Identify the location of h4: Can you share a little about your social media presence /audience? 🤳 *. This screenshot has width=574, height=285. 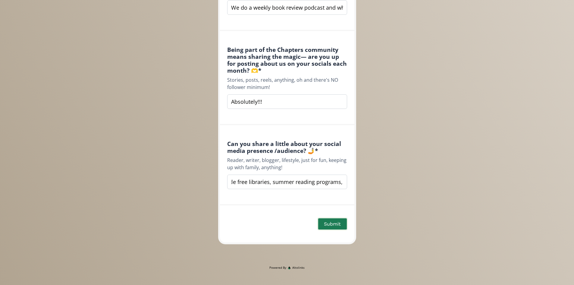
(287, 147).